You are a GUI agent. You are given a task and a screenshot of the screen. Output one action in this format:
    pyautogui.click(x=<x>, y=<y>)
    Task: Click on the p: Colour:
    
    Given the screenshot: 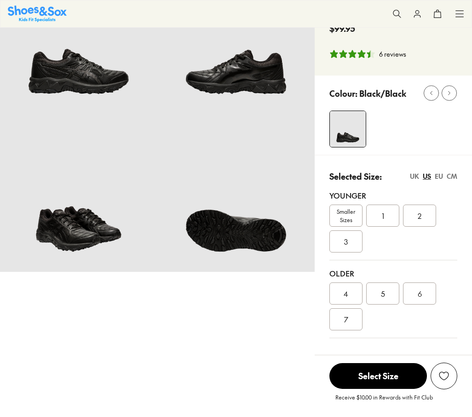 What is the action you would take?
    pyautogui.click(x=343, y=93)
    